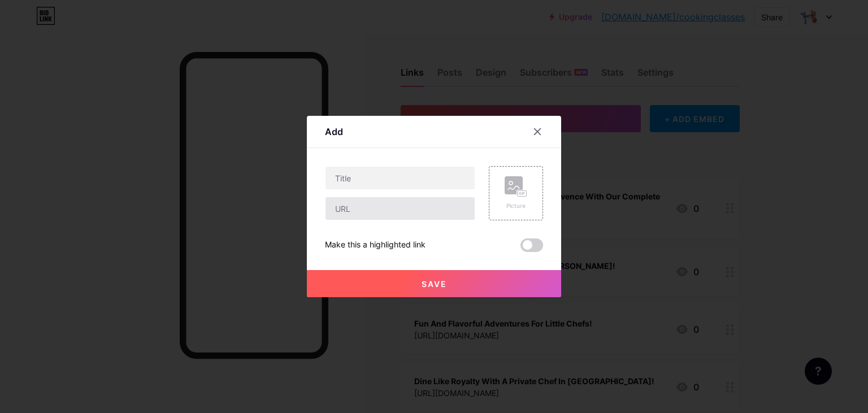 The image size is (868, 413). Describe the element at coordinates (400, 208) in the screenshot. I see `input: URL` at that location.